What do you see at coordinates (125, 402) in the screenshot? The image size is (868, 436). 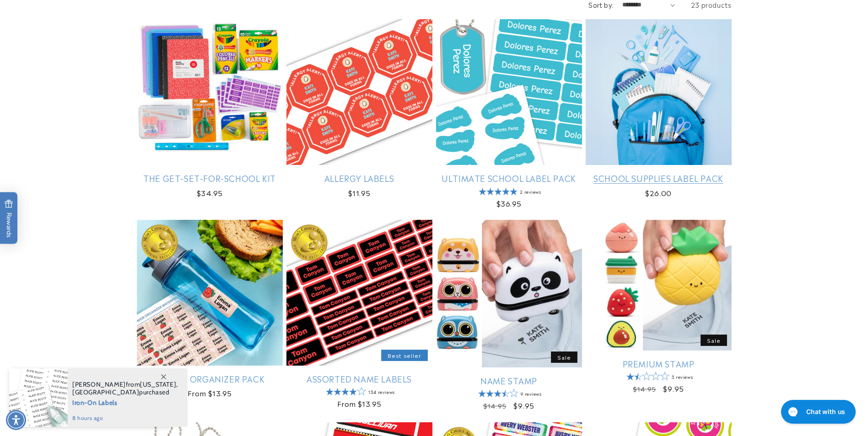 I see `span: Iron-On Labels` at bounding box center [125, 402].